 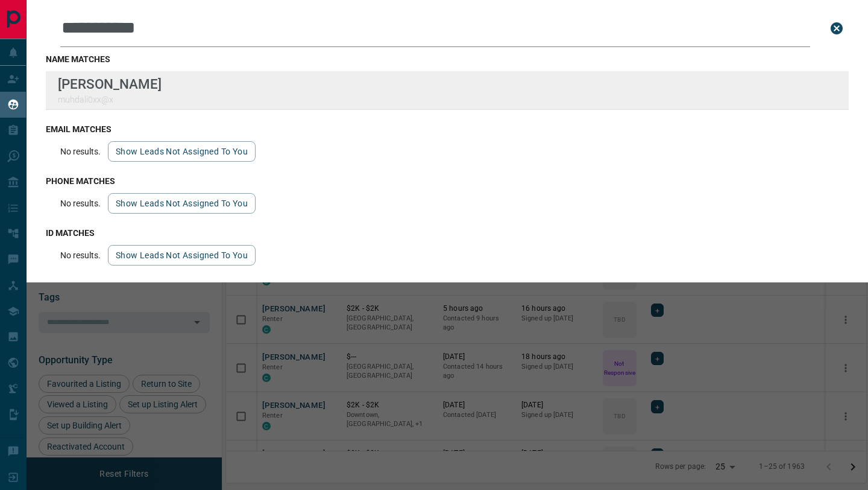 I want to click on h3: id matches, so click(x=447, y=232).